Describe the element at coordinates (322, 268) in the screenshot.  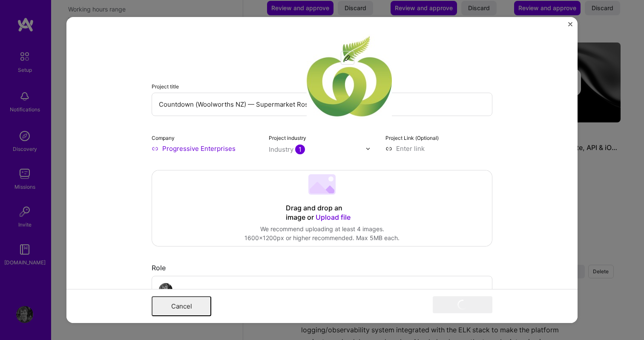
I see `div: Role` at that location.